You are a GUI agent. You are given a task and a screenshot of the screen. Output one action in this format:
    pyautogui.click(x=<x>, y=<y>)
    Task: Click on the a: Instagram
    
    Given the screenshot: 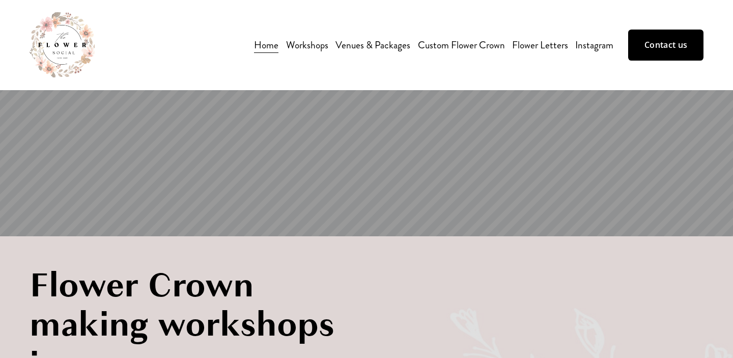 What is the action you would take?
    pyautogui.click(x=594, y=45)
    